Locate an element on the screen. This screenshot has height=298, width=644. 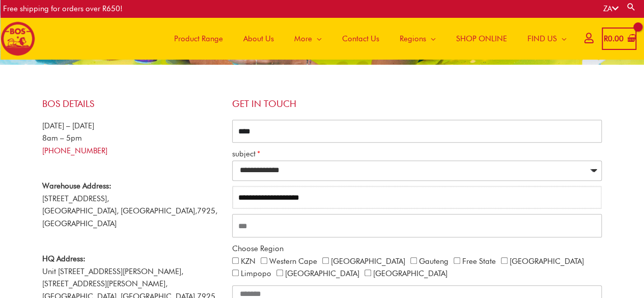
label: Limpopo is located at coordinates (256, 273).